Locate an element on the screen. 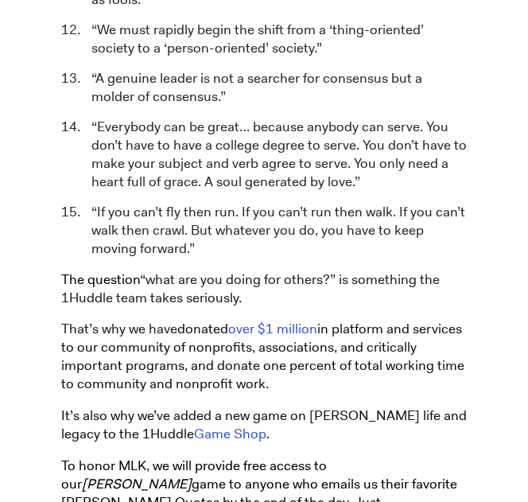 Image resolution: width=528 pixels, height=502 pixels. span: The question is located at coordinates (100, 279).